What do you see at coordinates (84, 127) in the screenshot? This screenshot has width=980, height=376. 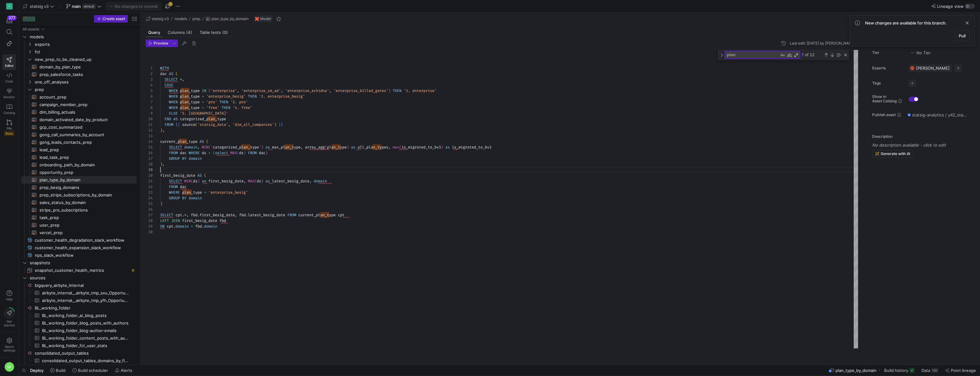 I see `span: gcp_cost_summarized​​​​​​​​​​` at bounding box center [84, 127].